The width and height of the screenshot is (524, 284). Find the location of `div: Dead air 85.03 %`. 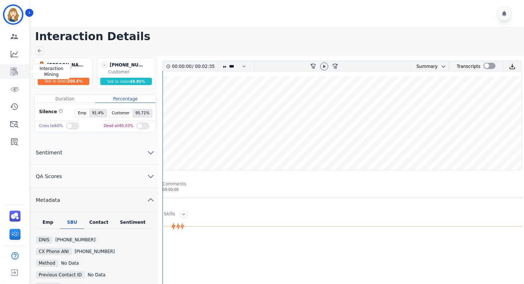

div: Dead air 85.03 % is located at coordinates (118, 126).